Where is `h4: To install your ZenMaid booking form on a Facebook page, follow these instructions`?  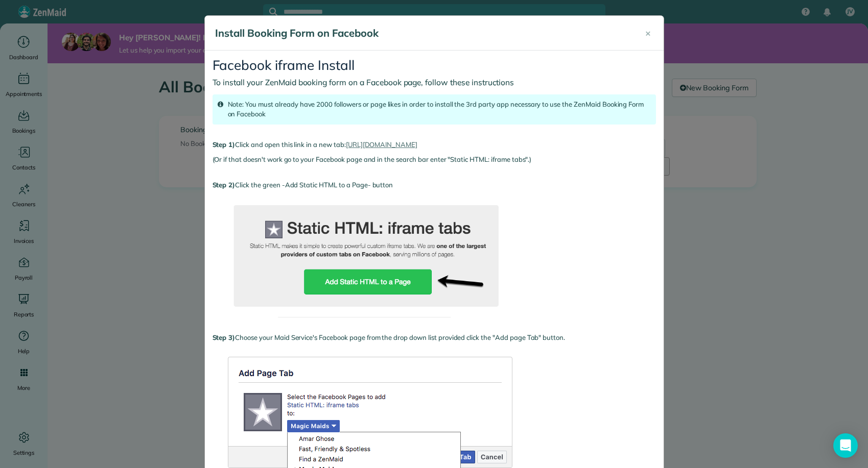
h4: To install your ZenMaid booking form on a Facebook page, follow these instructions is located at coordinates (434, 82).